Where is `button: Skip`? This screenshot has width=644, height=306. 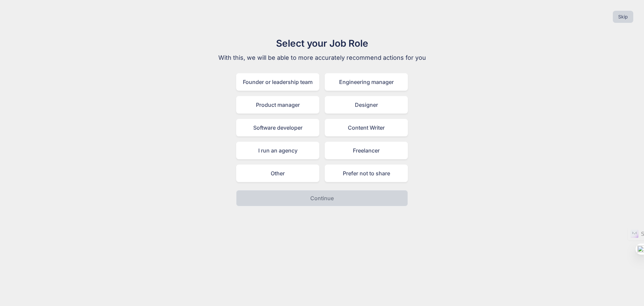
button: Skip is located at coordinates (623, 16).